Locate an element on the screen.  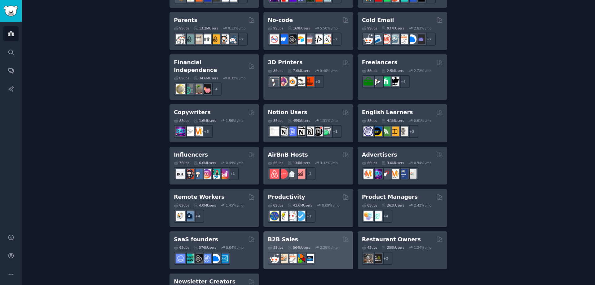
img: FreeNotionTemplates is located at coordinates (292, 131).